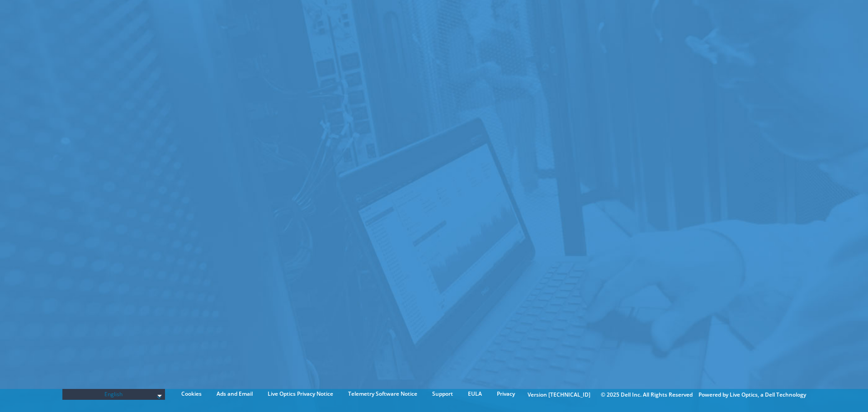  What do you see at coordinates (475, 394) in the screenshot?
I see `a: EULA` at bounding box center [475, 394].